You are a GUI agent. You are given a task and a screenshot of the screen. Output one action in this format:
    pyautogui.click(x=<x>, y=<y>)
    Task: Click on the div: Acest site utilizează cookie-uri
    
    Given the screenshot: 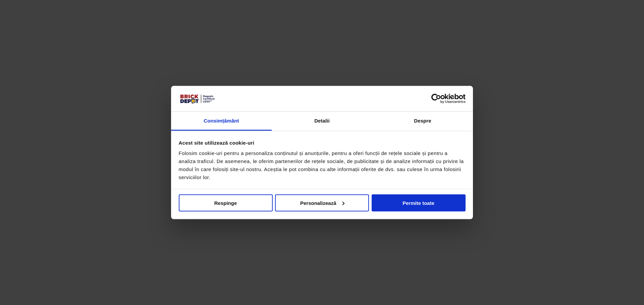 What is the action you would take?
    pyautogui.click(x=322, y=143)
    